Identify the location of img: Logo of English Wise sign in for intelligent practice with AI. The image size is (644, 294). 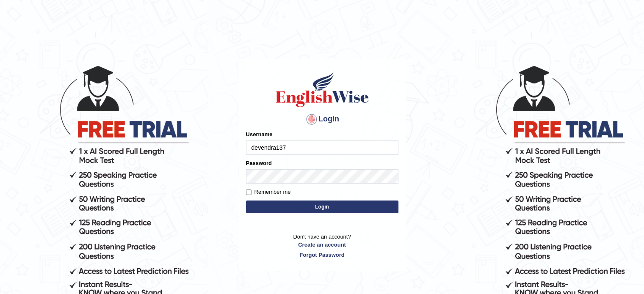
(322, 89).